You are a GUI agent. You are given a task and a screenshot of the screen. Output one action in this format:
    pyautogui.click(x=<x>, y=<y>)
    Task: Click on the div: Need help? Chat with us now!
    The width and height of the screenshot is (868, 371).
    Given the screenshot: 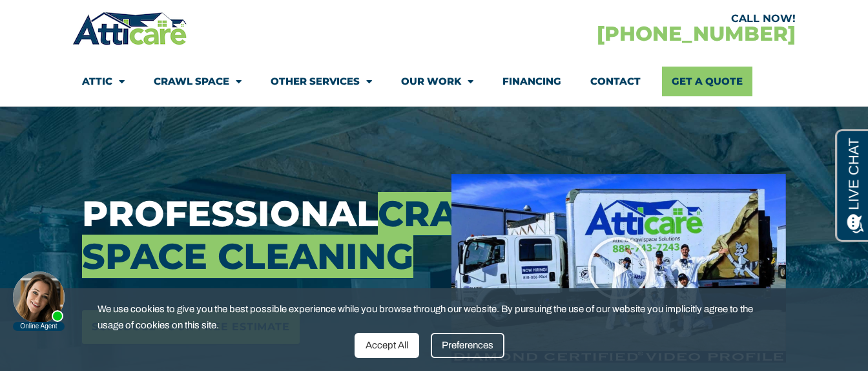 What is the action you would take?
    pyautogui.click(x=32, y=30)
    